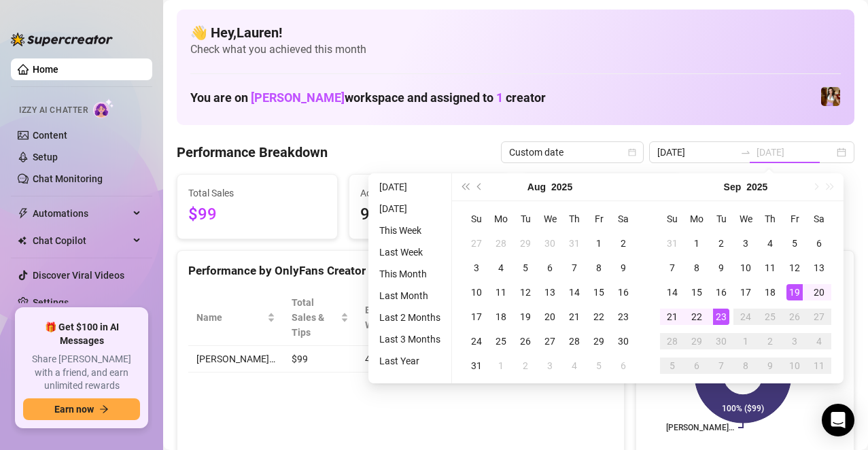 The image size is (868, 450). Describe the element at coordinates (721, 317) in the screenshot. I see `td: 2025-09-23` at that location.